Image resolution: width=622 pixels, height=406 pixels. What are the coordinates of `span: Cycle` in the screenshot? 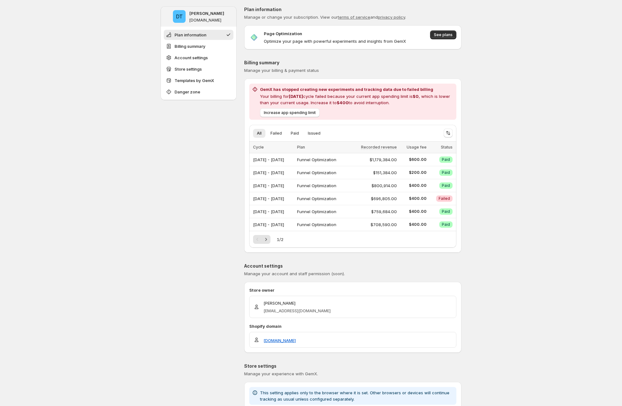 It's located at (258, 147).